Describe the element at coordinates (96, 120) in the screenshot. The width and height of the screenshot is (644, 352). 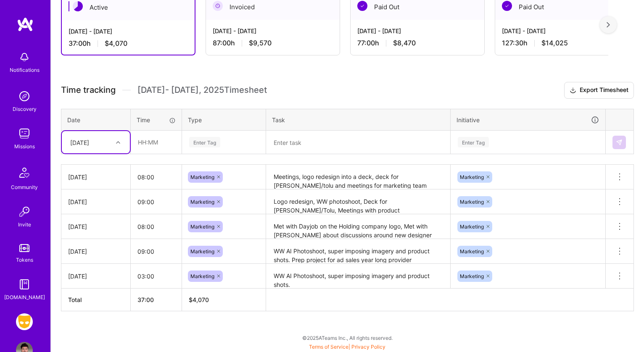
I see `th: Date` at that location.